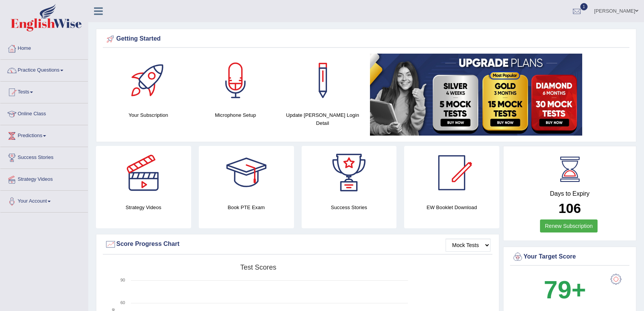 The height and width of the screenshot is (311, 644). What do you see at coordinates (476, 95) in the screenshot?
I see `img: small5.jpg` at bounding box center [476, 95].